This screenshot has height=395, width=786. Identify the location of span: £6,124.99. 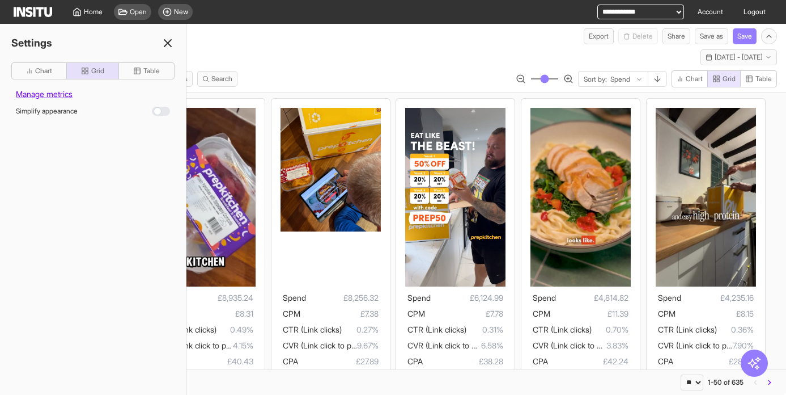
(467, 298).